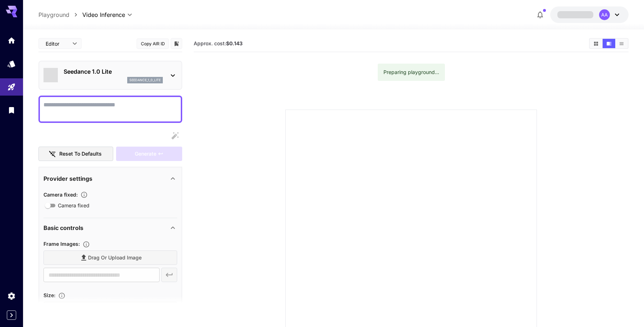  What do you see at coordinates (11, 296) in the screenshot?
I see `div: Settings` at bounding box center [11, 296].